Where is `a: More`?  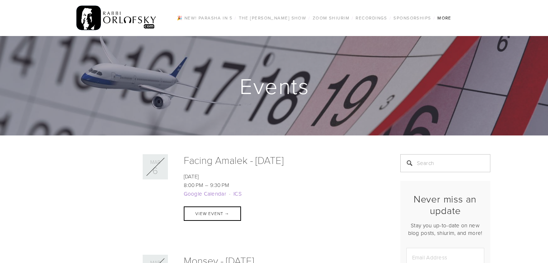 a: More is located at coordinates (445, 18).